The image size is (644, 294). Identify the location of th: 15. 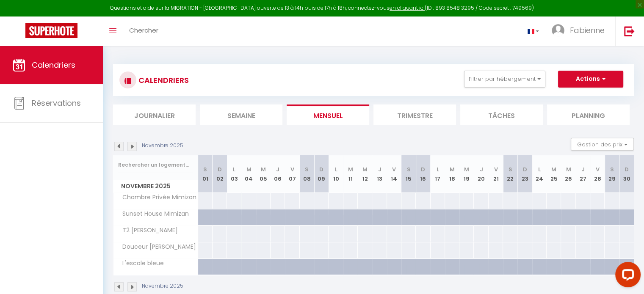
(409, 174).